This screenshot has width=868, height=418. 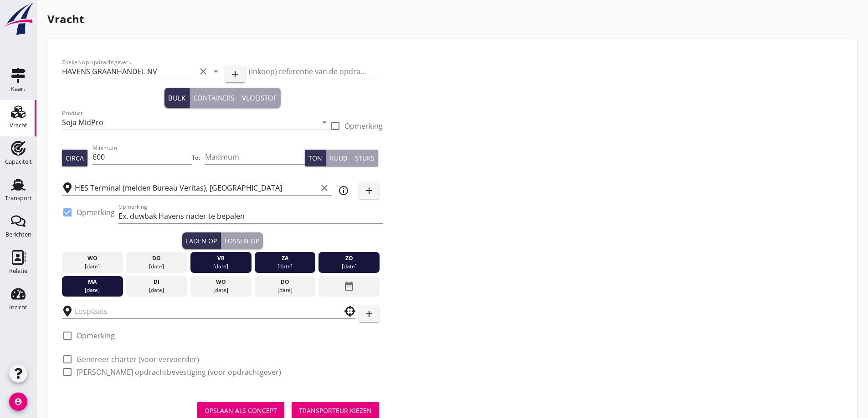 What do you see at coordinates (177, 98) in the screenshot?
I see `div: Bulk` at bounding box center [177, 98].